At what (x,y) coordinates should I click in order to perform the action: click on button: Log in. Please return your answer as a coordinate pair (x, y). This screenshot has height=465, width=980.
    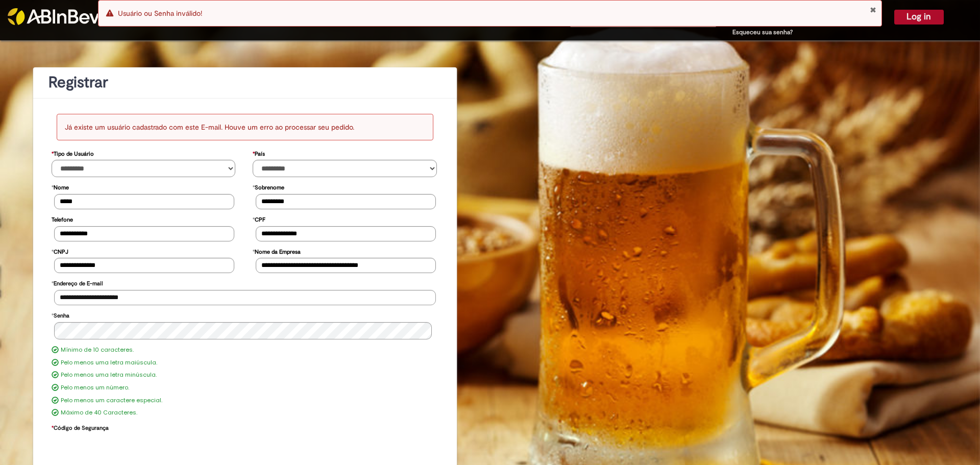
    Looking at the image, I should click on (919, 17).